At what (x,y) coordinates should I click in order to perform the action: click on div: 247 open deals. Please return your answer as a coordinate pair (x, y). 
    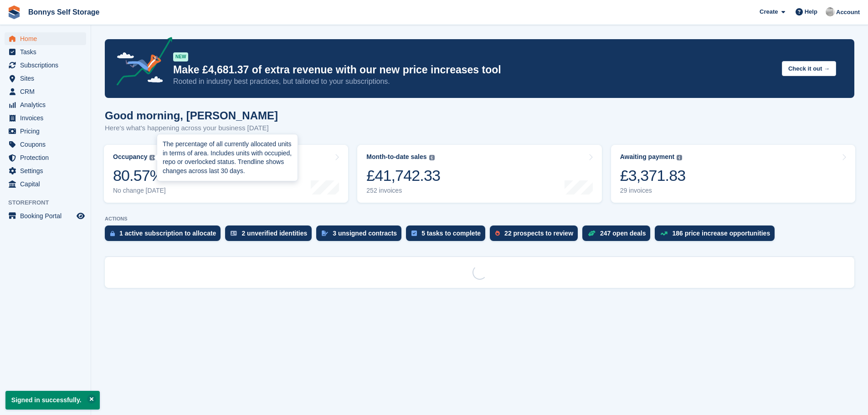
    Looking at the image, I should click on (623, 233).